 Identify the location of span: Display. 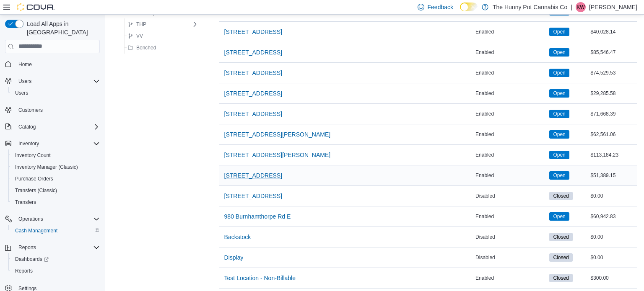
(234, 257).